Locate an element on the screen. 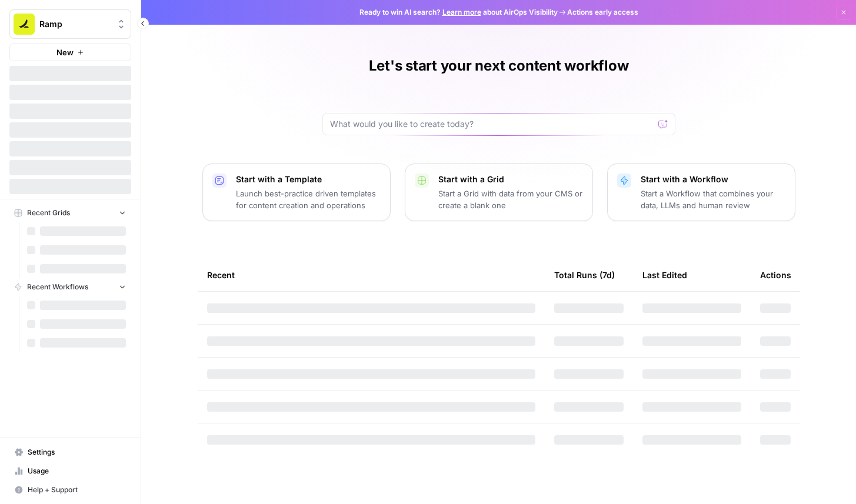  button: Help + Support is located at coordinates (70, 490).